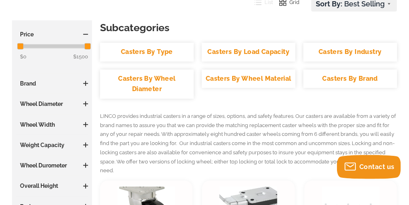  Describe the element at coordinates (147, 84) in the screenshot. I see `a: Casters By Wheel Diameter` at that location.